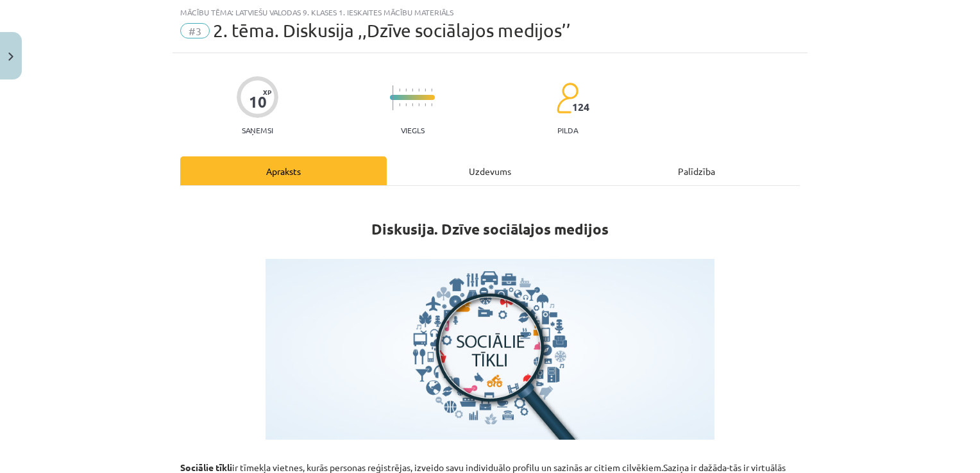  What do you see at coordinates (11, 56) in the screenshot?
I see `img: icon-close-lesson-0947bae3869378f0d4975bcd49f059093ad1ed9edebbc8119c70593378902aed.svg` at bounding box center [11, 56].